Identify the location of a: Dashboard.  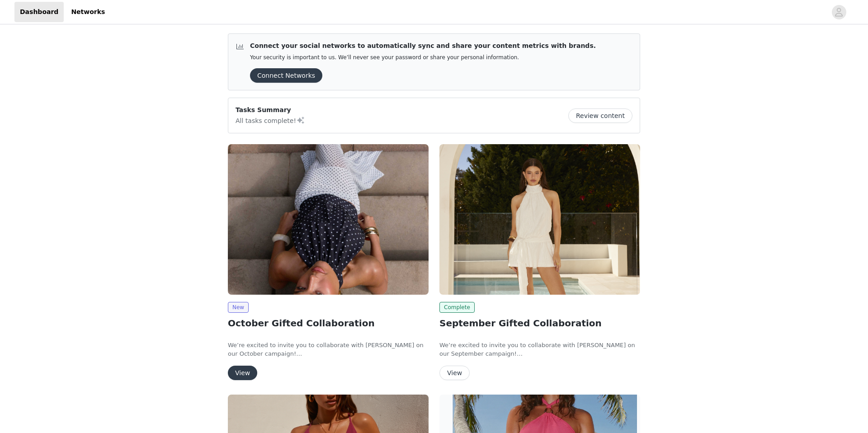
(39, 11).